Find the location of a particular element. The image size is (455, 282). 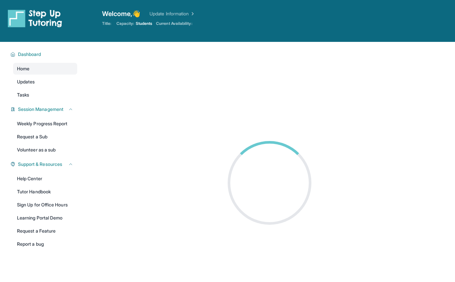

a: Weekly Progress Report is located at coordinates (45, 124).